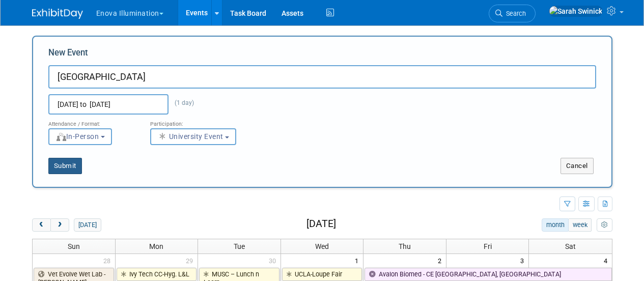 This screenshot has height=281, width=644. I want to click on span: University Event, so click(190, 136).